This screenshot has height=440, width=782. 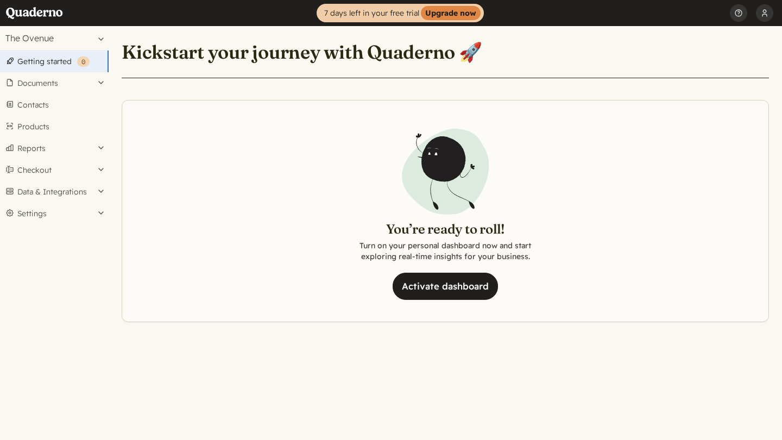 What do you see at coordinates (451, 13) in the screenshot?
I see `strong: Upgrade now` at bounding box center [451, 13].